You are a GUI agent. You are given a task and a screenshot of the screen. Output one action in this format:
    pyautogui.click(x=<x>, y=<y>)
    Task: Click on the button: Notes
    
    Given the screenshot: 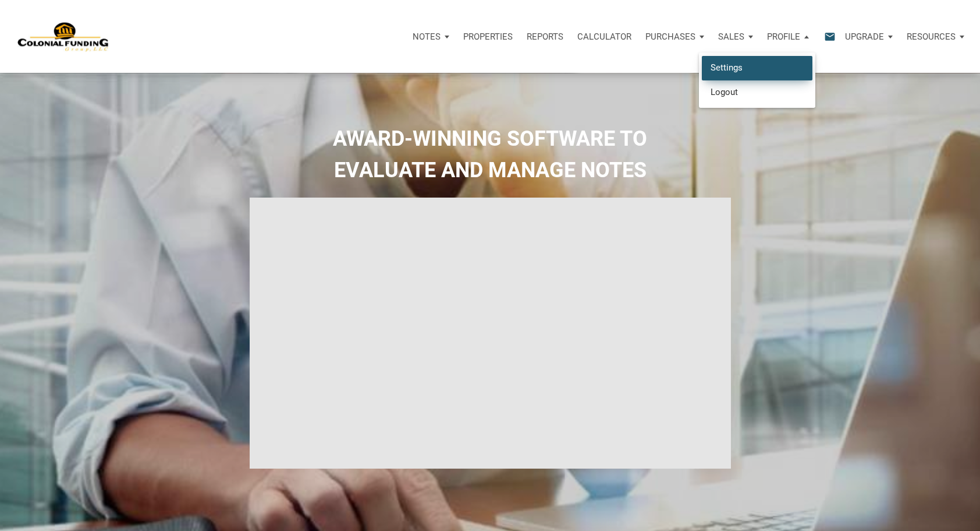 What is the action you would take?
    pyautogui.click(x=431, y=37)
    